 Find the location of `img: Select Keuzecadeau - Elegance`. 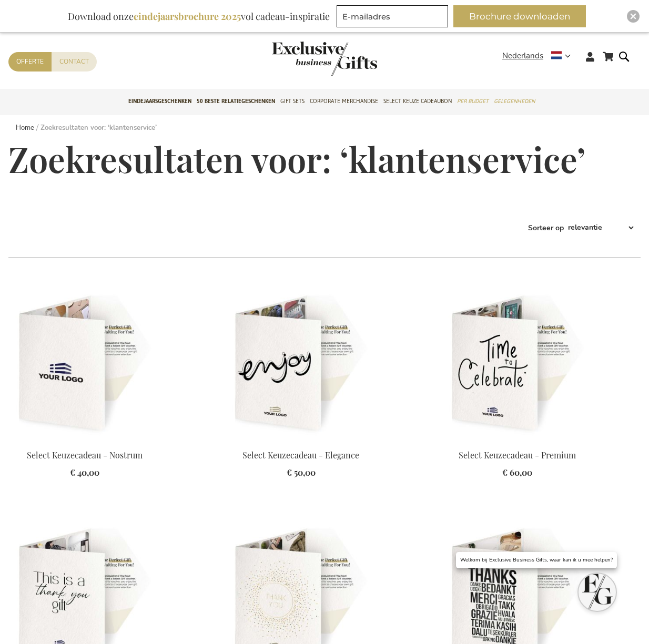

img: Select Keuzecadeau - Elegance is located at coordinates (300, 364).